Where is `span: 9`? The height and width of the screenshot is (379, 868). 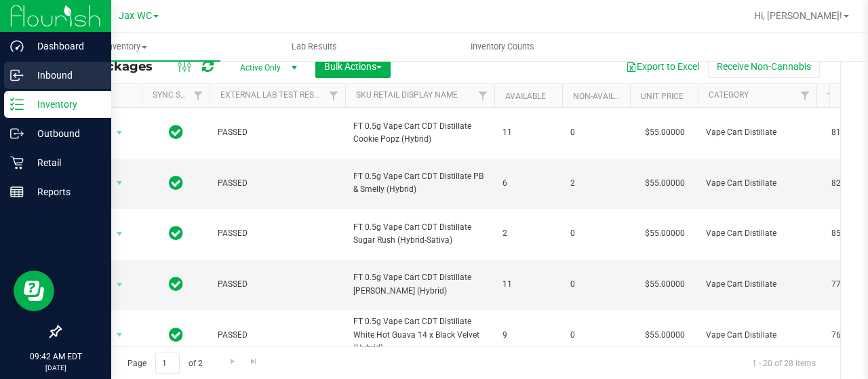
span: 9 is located at coordinates (529, 335).